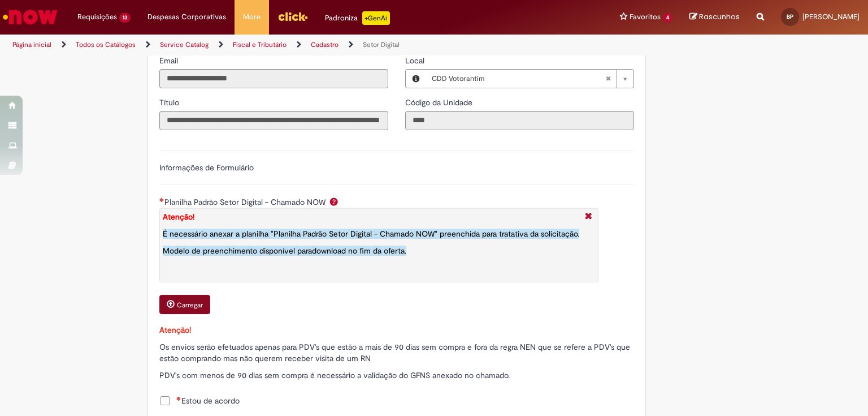  What do you see at coordinates (359, 251) in the screenshot?
I see `a: download no fim da oferta.` at bounding box center [359, 251].